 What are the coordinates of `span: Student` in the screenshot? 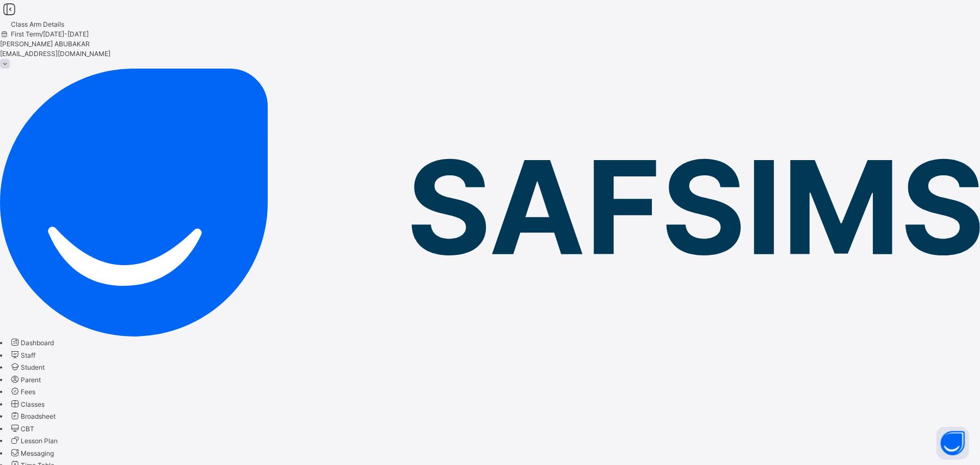 It's located at (33, 367).